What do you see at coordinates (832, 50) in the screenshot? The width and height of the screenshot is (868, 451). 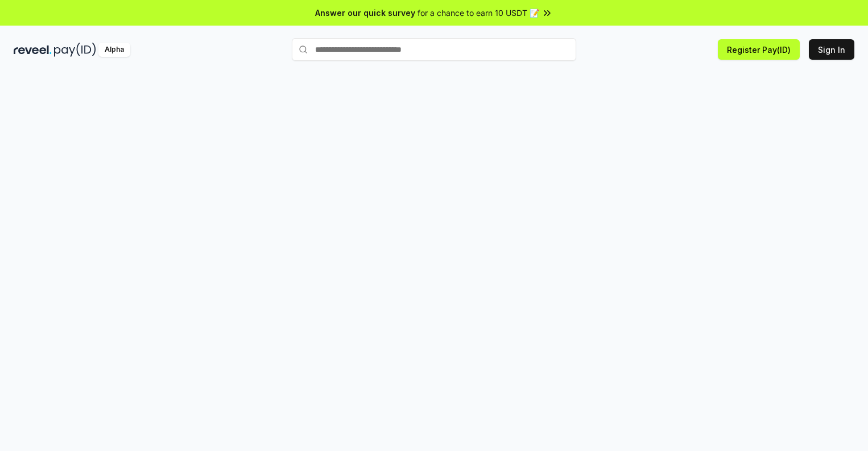 I see `button: Sign In` at bounding box center [832, 50].